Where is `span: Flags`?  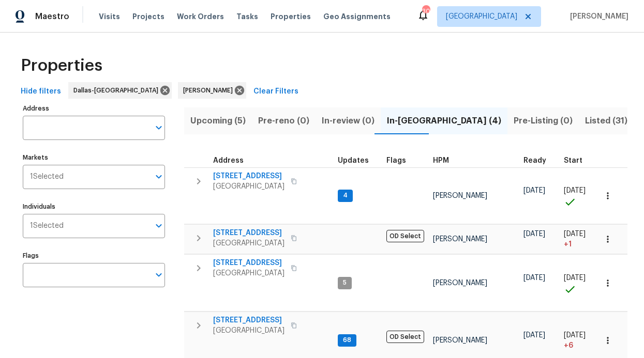
span: Flags is located at coordinates (396, 160).